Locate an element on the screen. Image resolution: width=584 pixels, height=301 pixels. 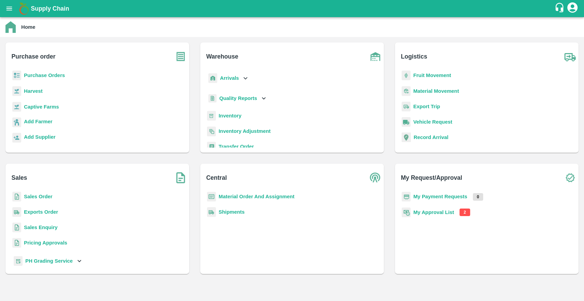
b: Supply Chain is located at coordinates (50, 9).